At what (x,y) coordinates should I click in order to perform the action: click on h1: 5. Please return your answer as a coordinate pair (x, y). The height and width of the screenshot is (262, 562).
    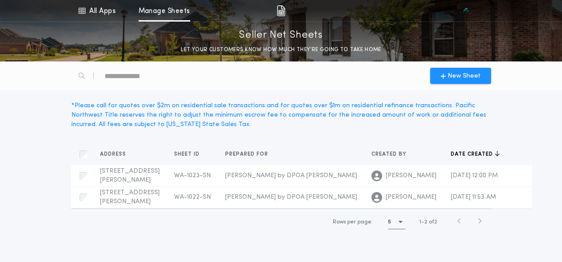
    Looking at the image, I should click on (390, 222).